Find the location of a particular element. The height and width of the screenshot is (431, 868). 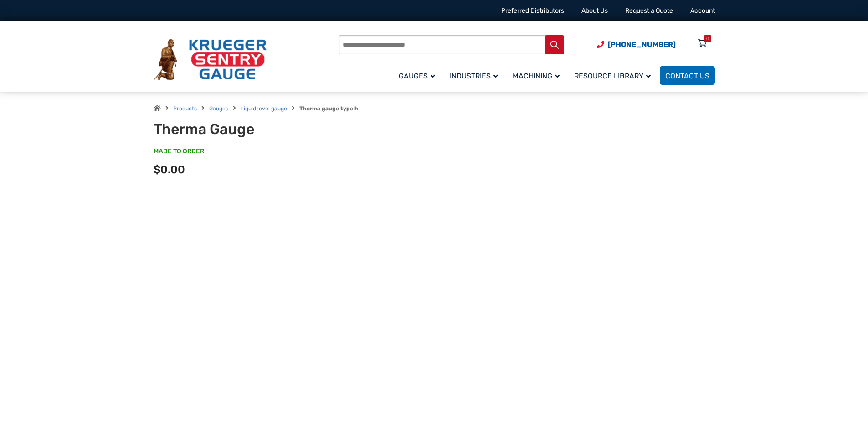

span: Contact Us is located at coordinates (687, 76).